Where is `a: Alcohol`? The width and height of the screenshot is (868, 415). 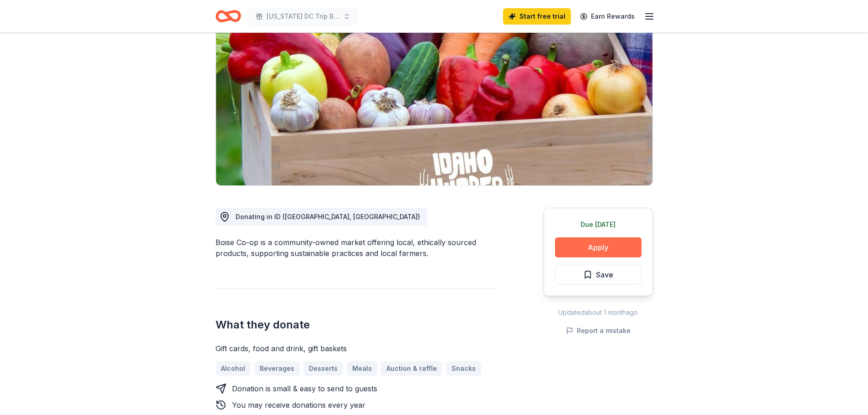
a: Alcohol is located at coordinates (233, 369).